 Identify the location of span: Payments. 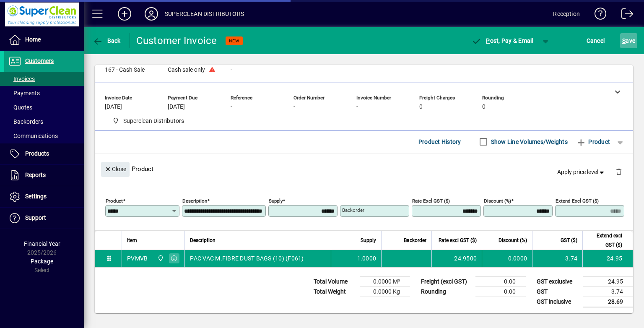
(24, 93).